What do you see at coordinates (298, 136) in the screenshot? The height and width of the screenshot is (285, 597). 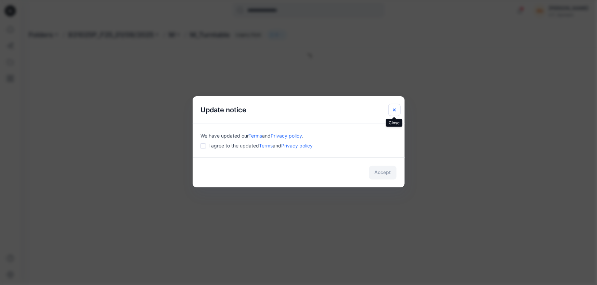 I see `div: We have updated our .` at bounding box center [298, 136].